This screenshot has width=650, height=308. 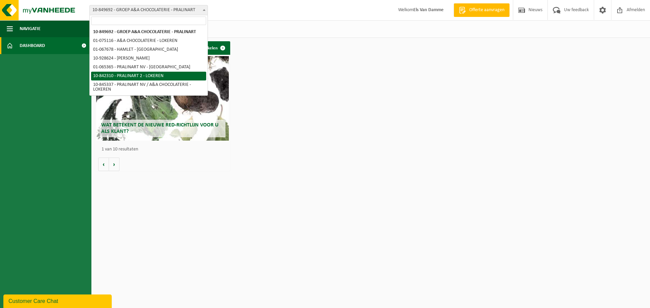 What do you see at coordinates (149, 10) in the screenshot?
I see `span: 10-849692 - GROEP A&A CHOCOLATERIE - PRALINART` at bounding box center [149, 10].